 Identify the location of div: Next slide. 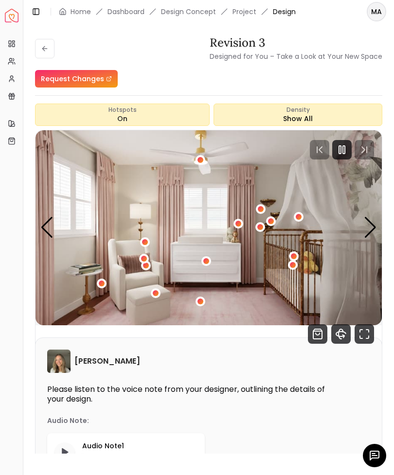
(370, 228).